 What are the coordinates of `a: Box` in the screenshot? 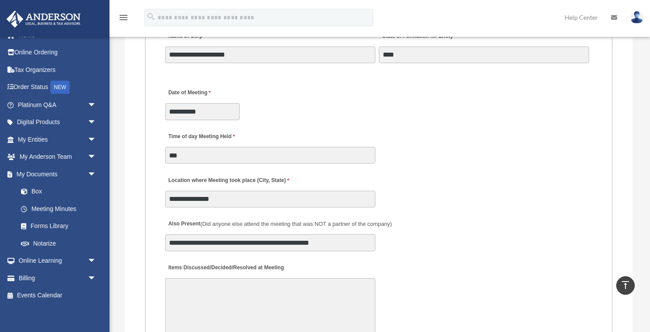 It's located at (61, 192).